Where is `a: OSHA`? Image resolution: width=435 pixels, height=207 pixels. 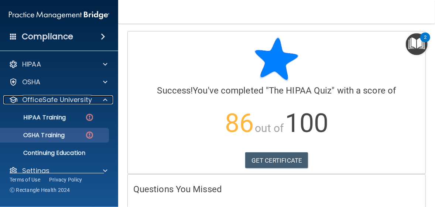 a: OSHA is located at coordinates (58, 82).